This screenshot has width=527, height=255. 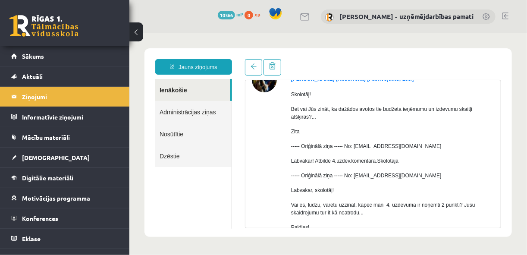 What do you see at coordinates (64, 78) in the screenshot?
I see `a: Administrācijas ziņas` at bounding box center [64, 78].